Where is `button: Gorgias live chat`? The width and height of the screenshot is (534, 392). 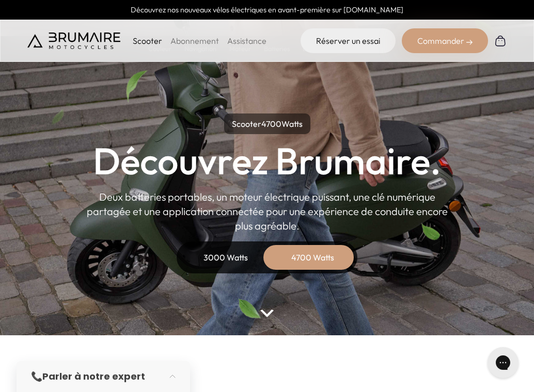
button: Gorgias live chat is located at coordinates (21, 19).